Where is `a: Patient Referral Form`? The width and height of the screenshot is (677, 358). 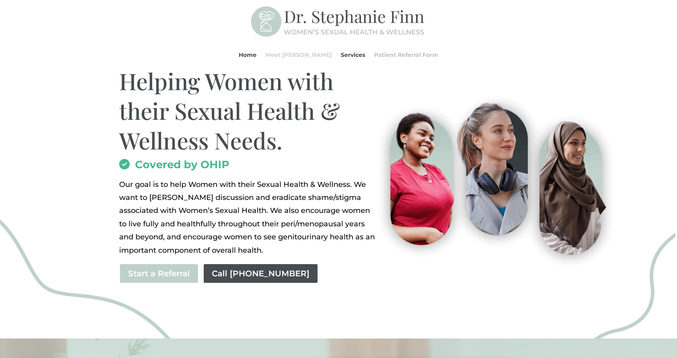 a: Patient Referral Form is located at coordinates (406, 55).